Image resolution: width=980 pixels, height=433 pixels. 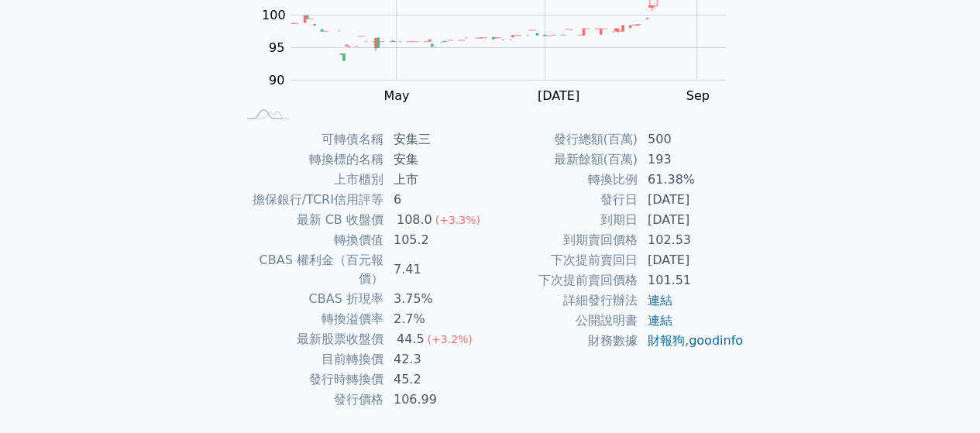 I want to click on td: 7.41, so click(x=436, y=270).